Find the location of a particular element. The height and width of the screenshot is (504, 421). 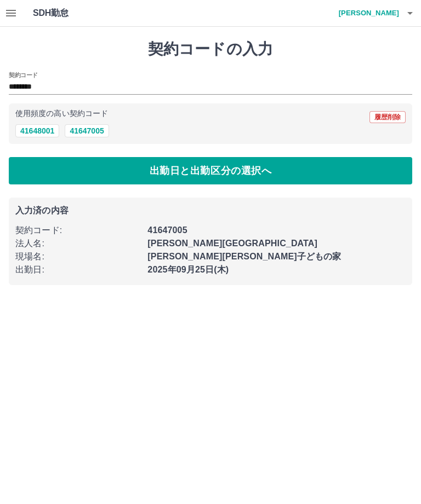

button: 41647005 is located at coordinates (87, 131).